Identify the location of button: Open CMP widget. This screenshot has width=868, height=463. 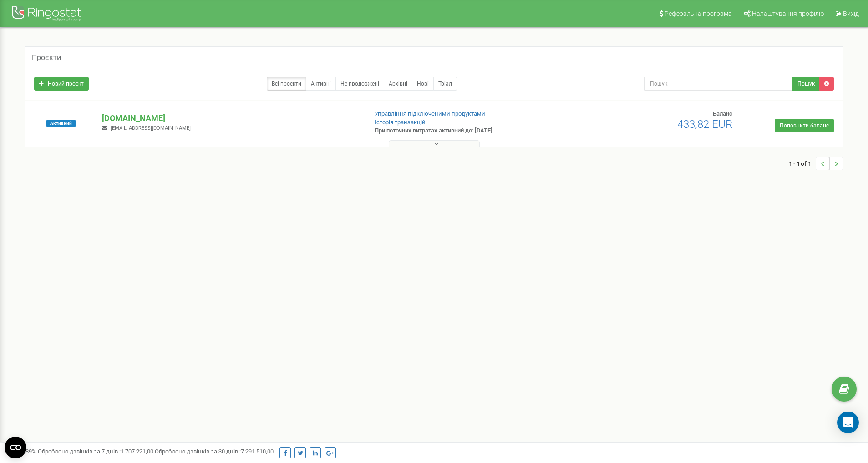
(15, 448).